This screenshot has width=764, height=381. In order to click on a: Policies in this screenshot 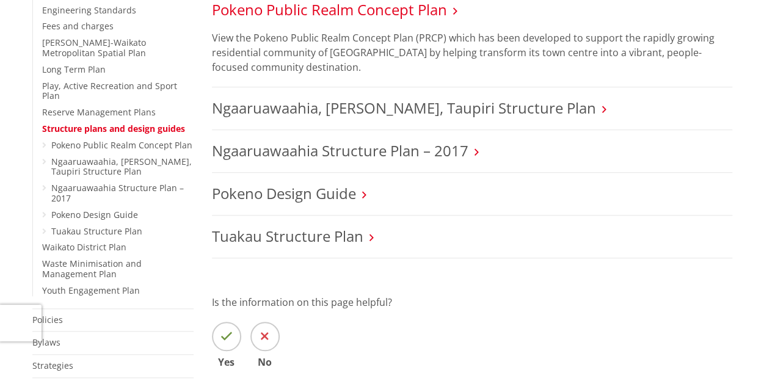, I will do `click(48, 320)`.